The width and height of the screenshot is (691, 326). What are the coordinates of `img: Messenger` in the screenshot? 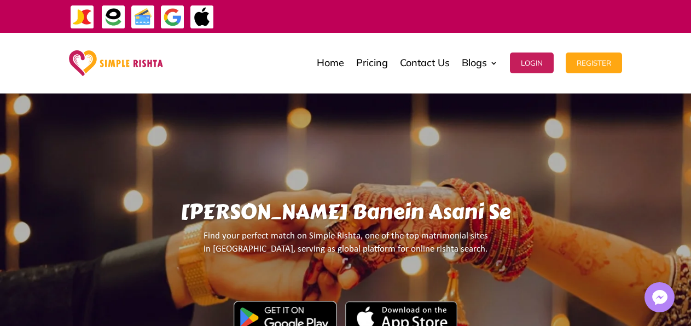 It's located at (660, 298).